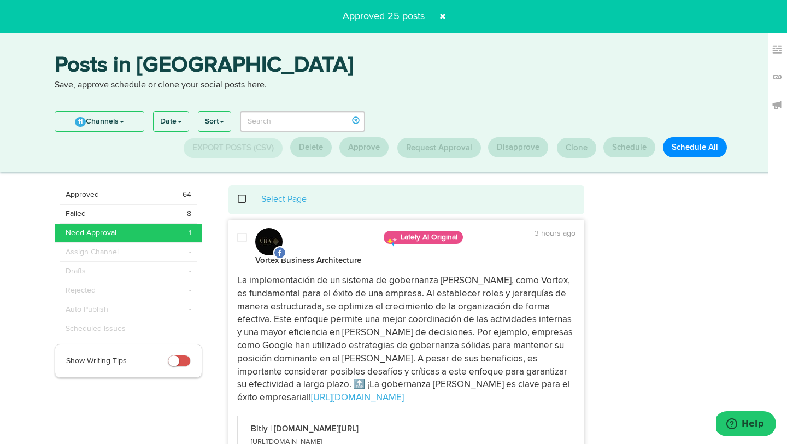  What do you see at coordinates (777, 105) in the screenshot?
I see `img: announcements_off.svg` at bounding box center [777, 105].